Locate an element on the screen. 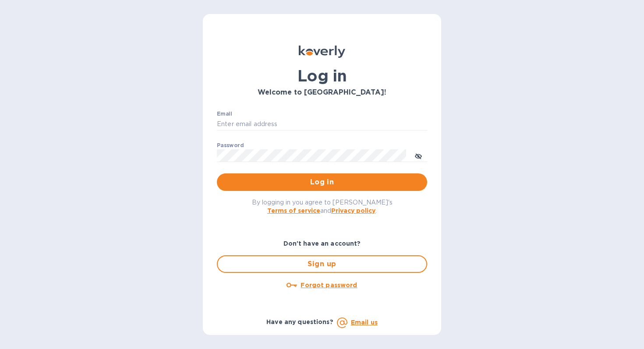  button: toggle password visibility is located at coordinates (418, 156).